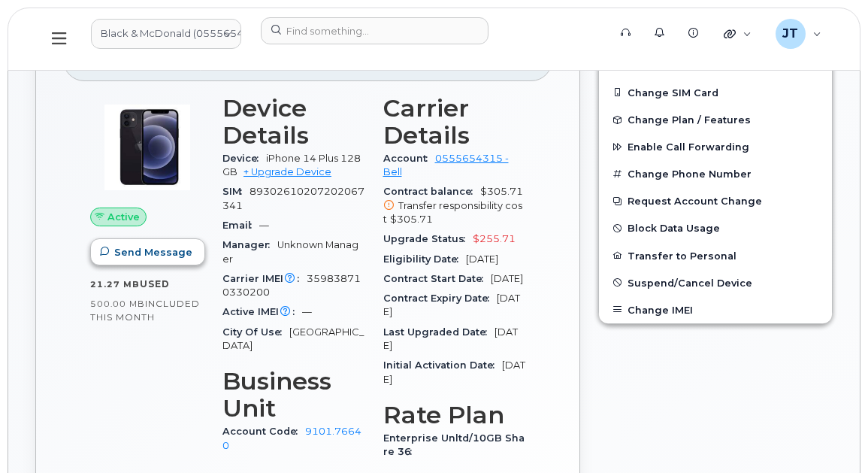 The height and width of the screenshot is (473, 868). Describe the element at coordinates (115, 284) in the screenshot. I see `span: 21.27 MB` at that location.